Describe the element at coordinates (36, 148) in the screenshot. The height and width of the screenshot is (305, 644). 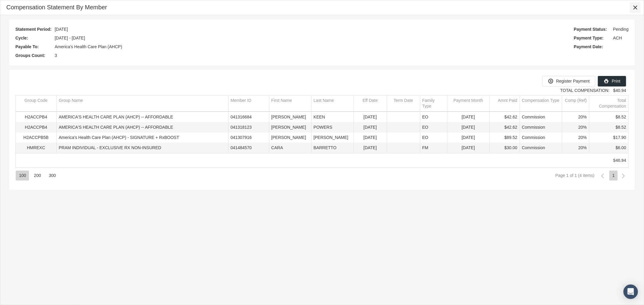
I see `td: HMREXC` at that location.